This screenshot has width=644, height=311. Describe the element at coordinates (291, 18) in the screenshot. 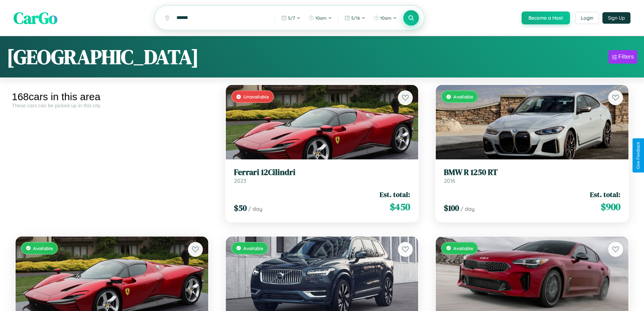

I see `button: 5/7` at that location.